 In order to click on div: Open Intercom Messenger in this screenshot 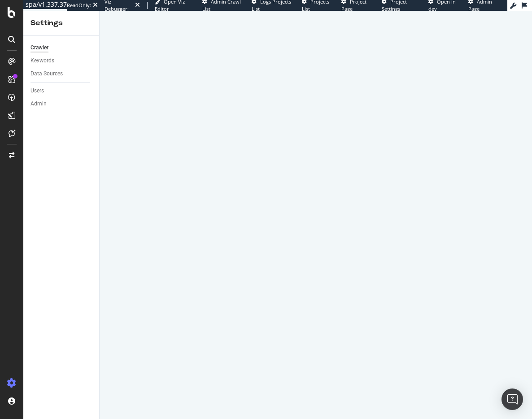, I will do `click(512, 399)`.